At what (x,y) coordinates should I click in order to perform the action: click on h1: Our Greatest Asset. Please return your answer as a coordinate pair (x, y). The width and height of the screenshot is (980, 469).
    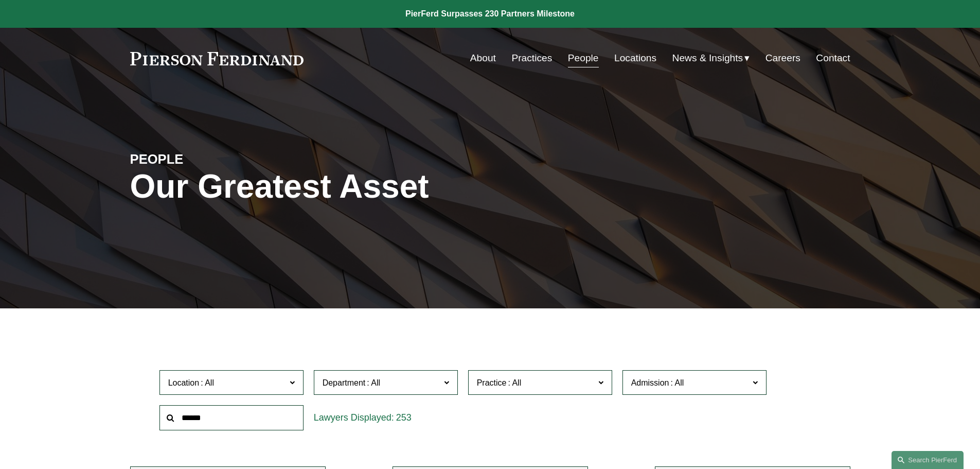
    Looking at the image, I should click on (370, 186).